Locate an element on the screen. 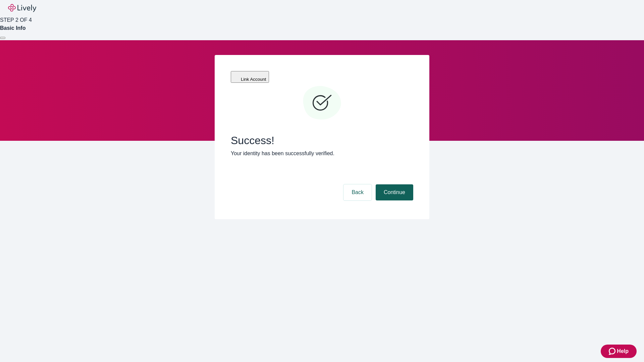  span: Help is located at coordinates (622, 351).